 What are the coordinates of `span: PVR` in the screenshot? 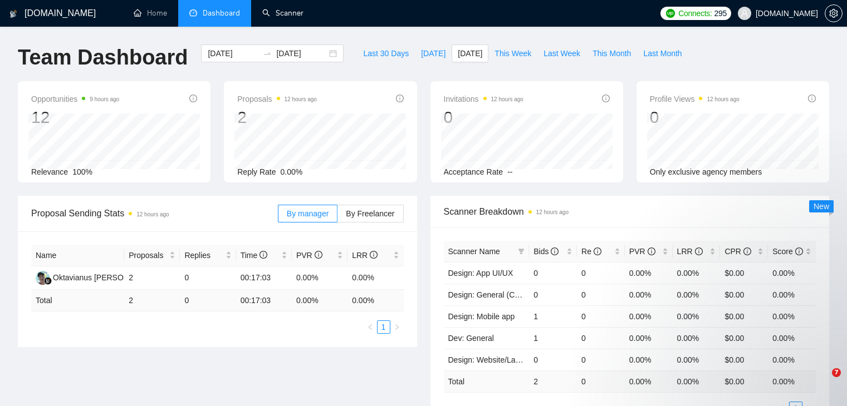 It's located at (642, 252).